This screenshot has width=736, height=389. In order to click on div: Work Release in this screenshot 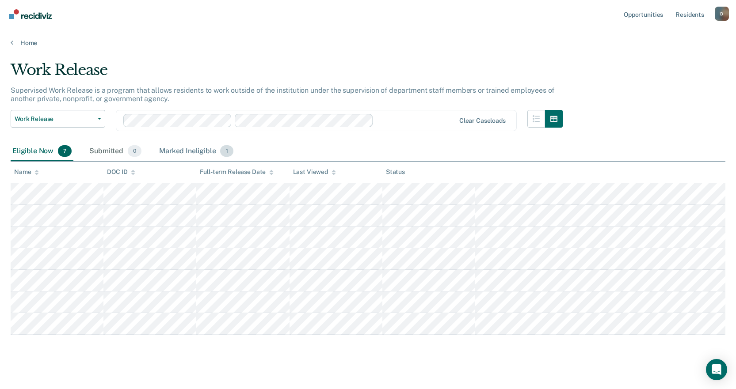, I will do `click(286, 73)`.